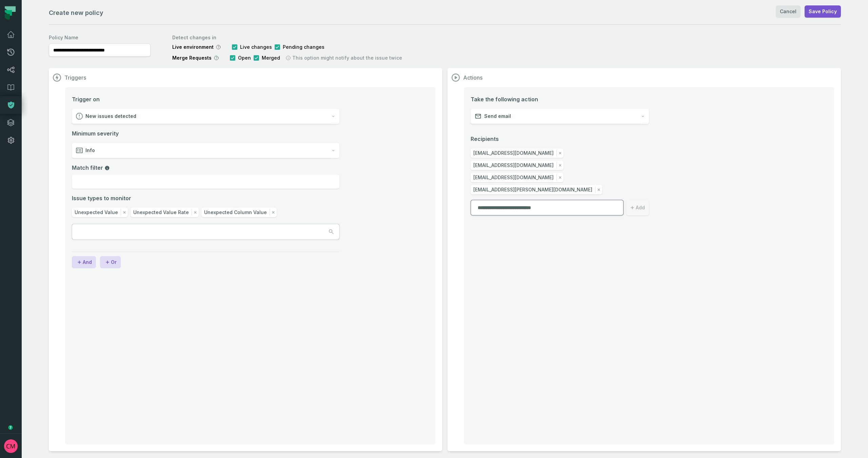 The height and width of the screenshot is (458, 868). Describe the element at coordinates (560, 99) in the screenshot. I see `span: Take the following action` at that location.